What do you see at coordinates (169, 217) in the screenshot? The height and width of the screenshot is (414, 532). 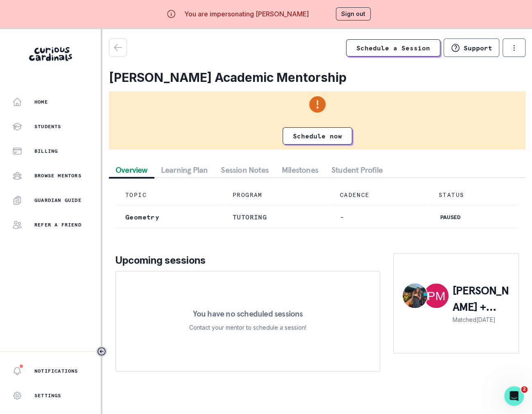 I see `td: Geometry` at bounding box center [169, 217].